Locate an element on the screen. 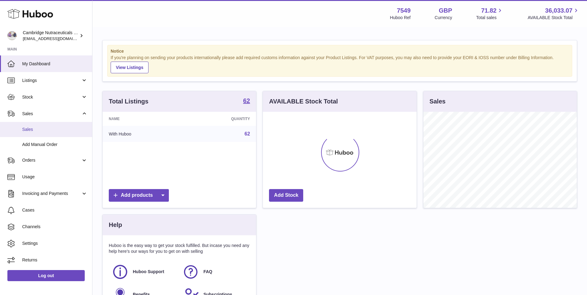 This screenshot has height=295, width=587. img: qvc@camnutra.com is located at coordinates (12, 36).